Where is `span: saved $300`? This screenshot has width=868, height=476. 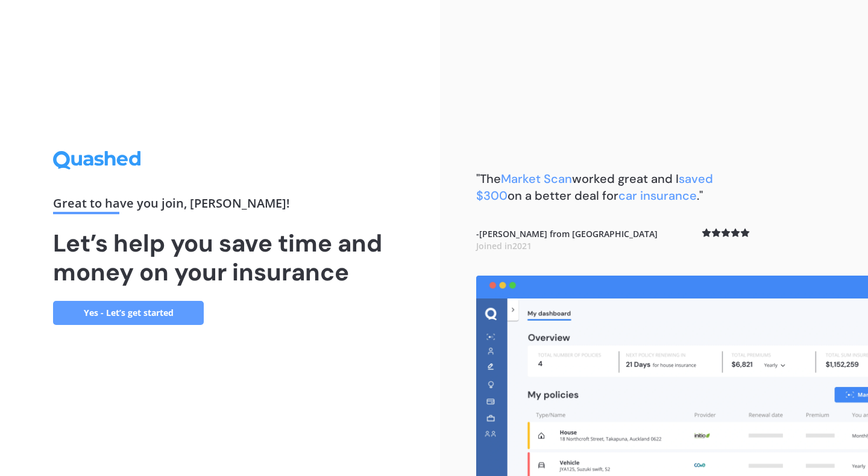 span: saved $300 is located at coordinates (594, 187).